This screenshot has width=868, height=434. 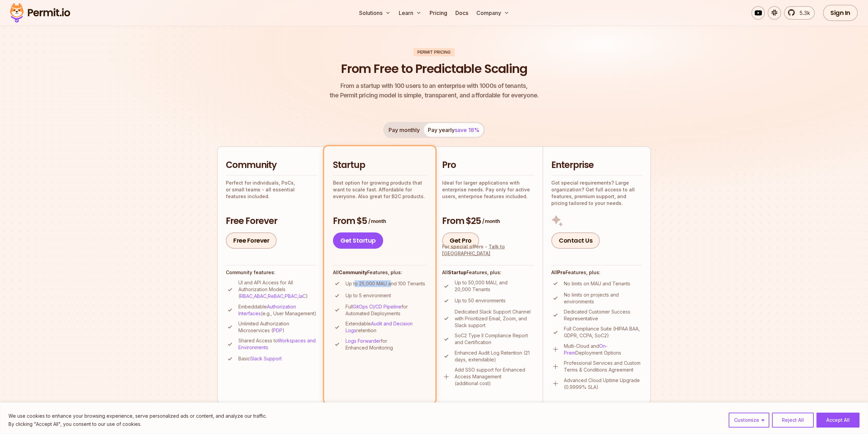 What do you see at coordinates (489, 190) in the screenshot?
I see `p: Ideal for larger applications with enterprise needs. Pay only for active users, enterprise featur...` at bounding box center [489, 190].